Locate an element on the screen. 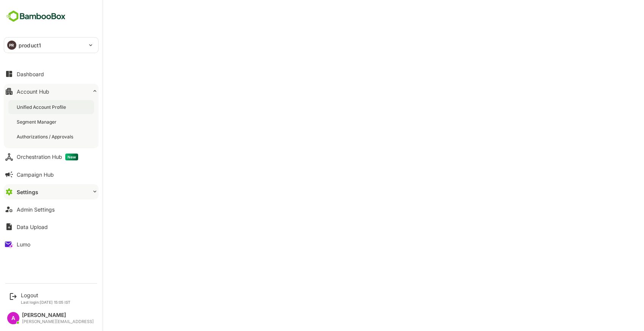 This screenshot has height=331, width=644. button: Dashboard is located at coordinates (51, 74).